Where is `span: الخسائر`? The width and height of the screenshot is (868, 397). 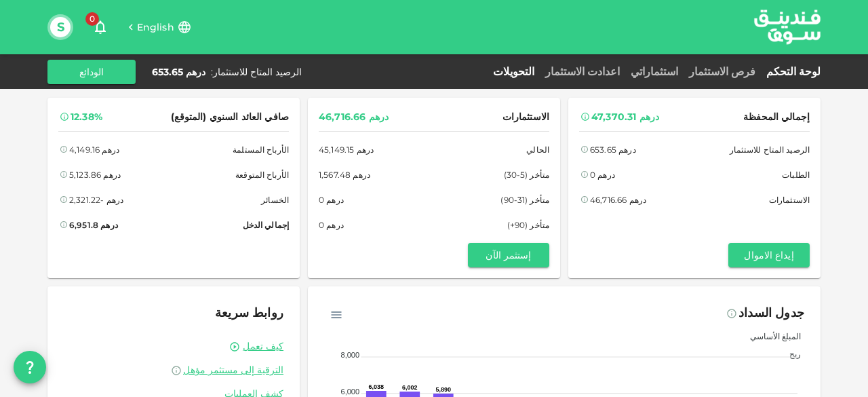
span: الخسائر is located at coordinates (275, 199).